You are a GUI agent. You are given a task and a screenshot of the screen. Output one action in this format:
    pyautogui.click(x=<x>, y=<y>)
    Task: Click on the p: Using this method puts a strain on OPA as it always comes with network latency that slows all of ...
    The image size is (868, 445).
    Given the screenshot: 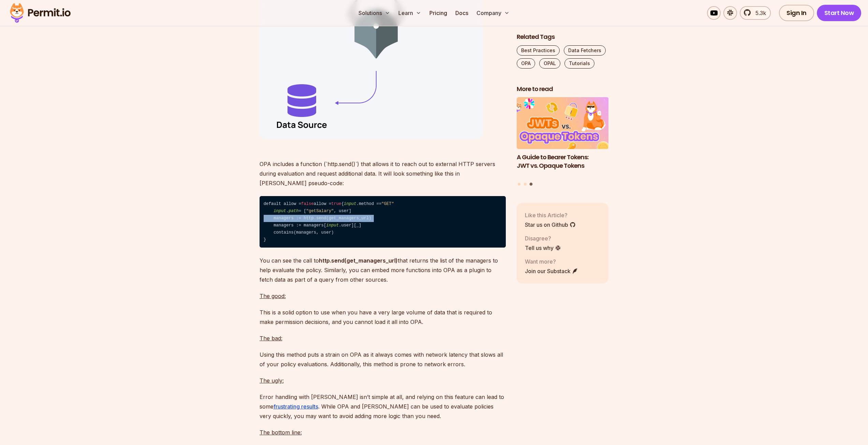 What is the action you would take?
    pyautogui.click(x=382, y=360)
    